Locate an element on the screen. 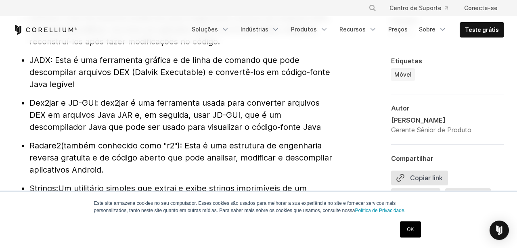  button: Procurar is located at coordinates (372, 8).